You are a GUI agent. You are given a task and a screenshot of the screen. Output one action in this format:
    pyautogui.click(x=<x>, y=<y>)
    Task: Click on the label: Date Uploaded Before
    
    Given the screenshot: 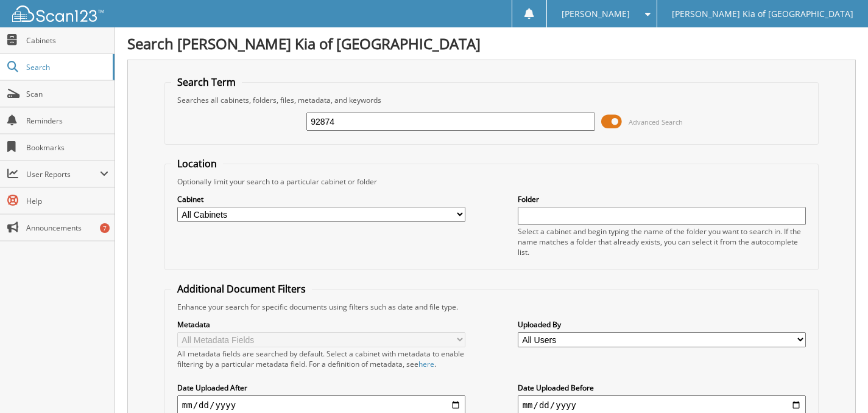 What is the action you would take?
    pyautogui.click(x=662, y=388)
    